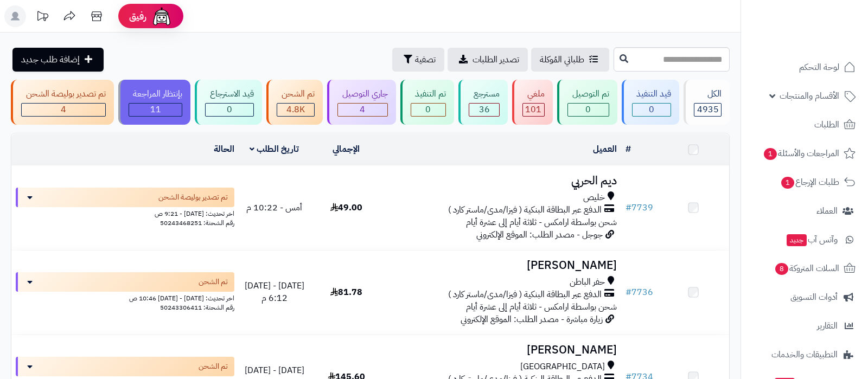  I want to click on a: بإنتظار المراجعة 11, so click(155, 102).